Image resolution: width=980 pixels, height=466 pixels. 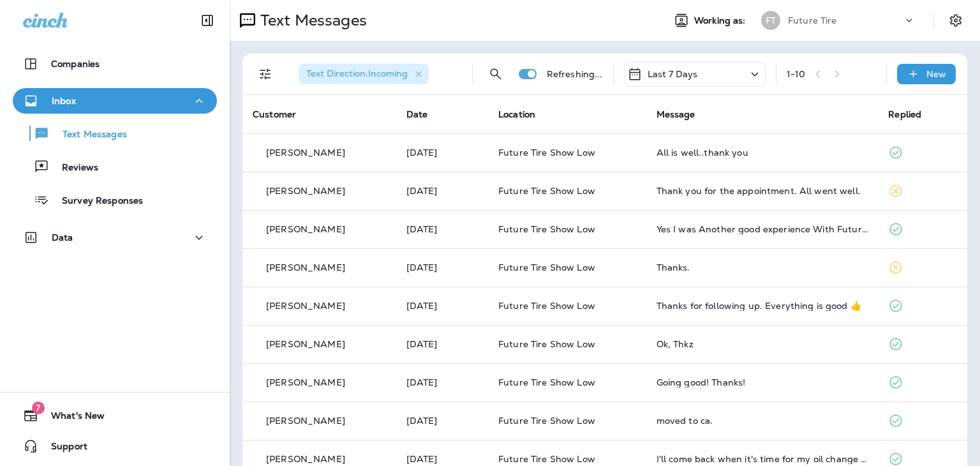 What do you see at coordinates (442, 459) in the screenshot?
I see `p: Aug 14, 2025 03:23 PM` at bounding box center [442, 459].